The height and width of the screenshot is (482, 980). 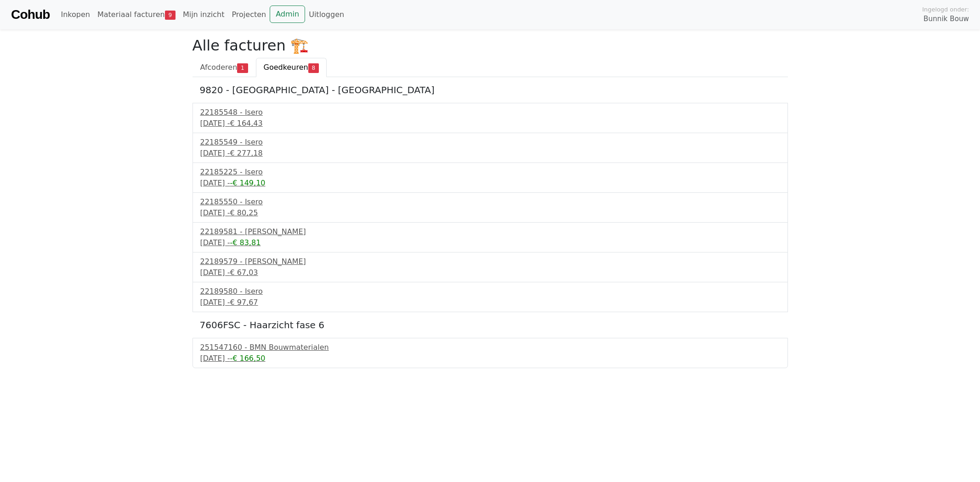 I want to click on span: 9, so click(x=170, y=15).